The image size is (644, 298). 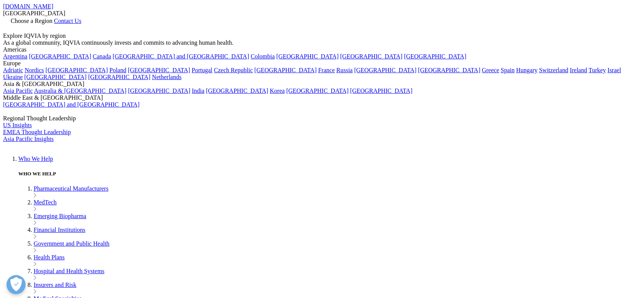 I want to click on a: Asia Pacific, so click(x=18, y=91).